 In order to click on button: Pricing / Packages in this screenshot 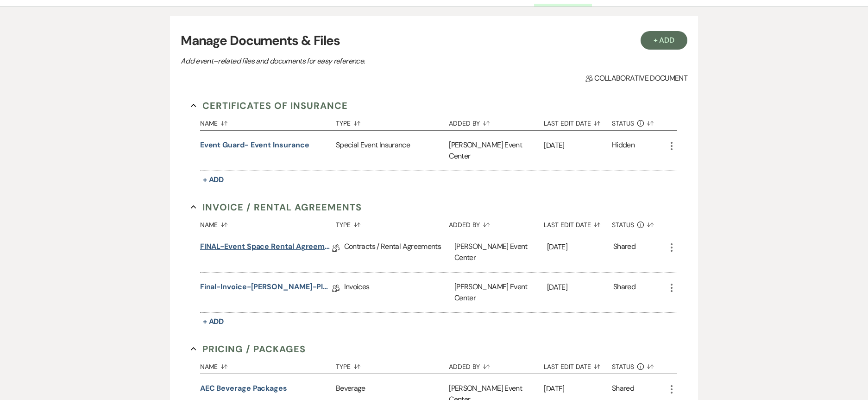, I will do `click(248, 349)`.